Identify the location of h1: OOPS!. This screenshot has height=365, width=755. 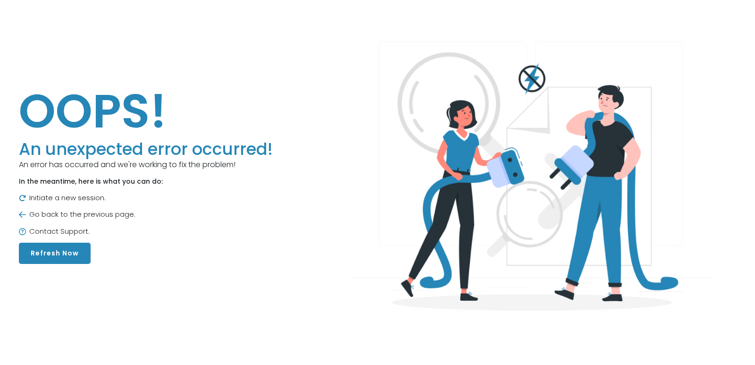
(146, 111).